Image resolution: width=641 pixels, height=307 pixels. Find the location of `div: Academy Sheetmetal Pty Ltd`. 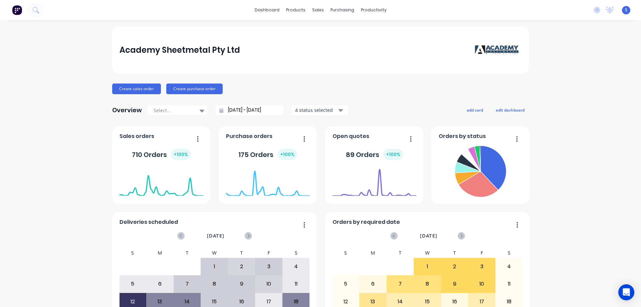

div: Academy Sheetmetal Pty Ltd is located at coordinates (179, 50).